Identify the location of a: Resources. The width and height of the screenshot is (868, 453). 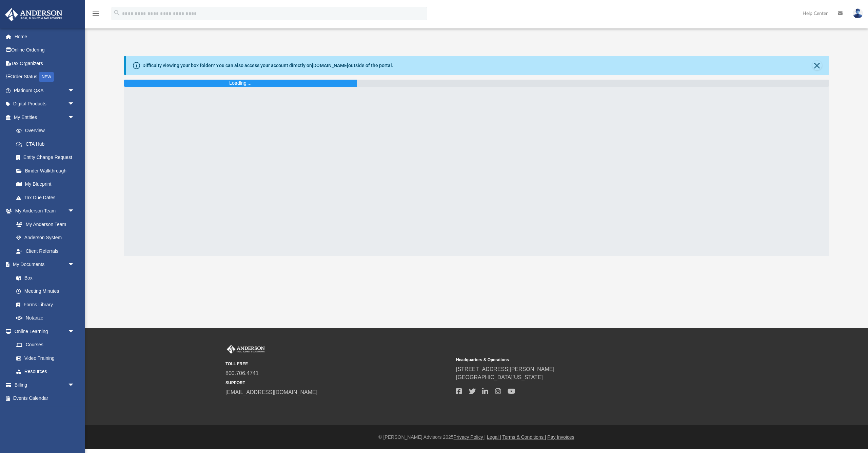
(46, 372).